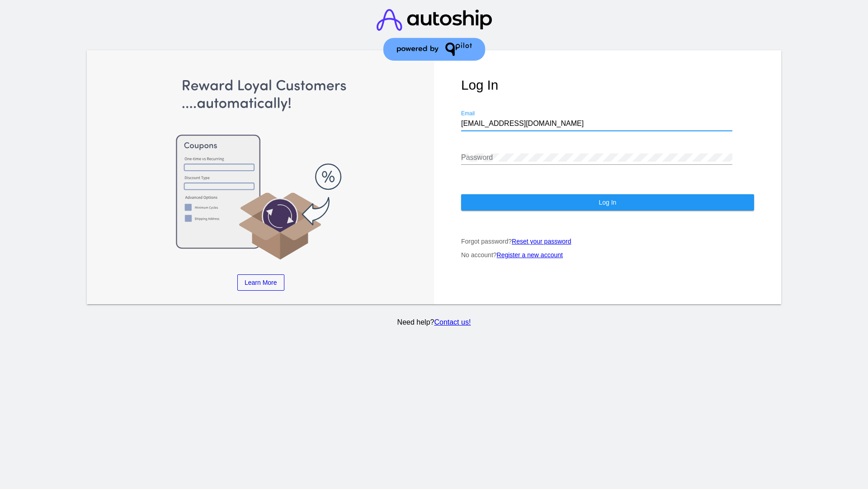 Image resolution: width=868 pixels, height=489 pixels. I want to click on a: Reset your password, so click(542, 241).